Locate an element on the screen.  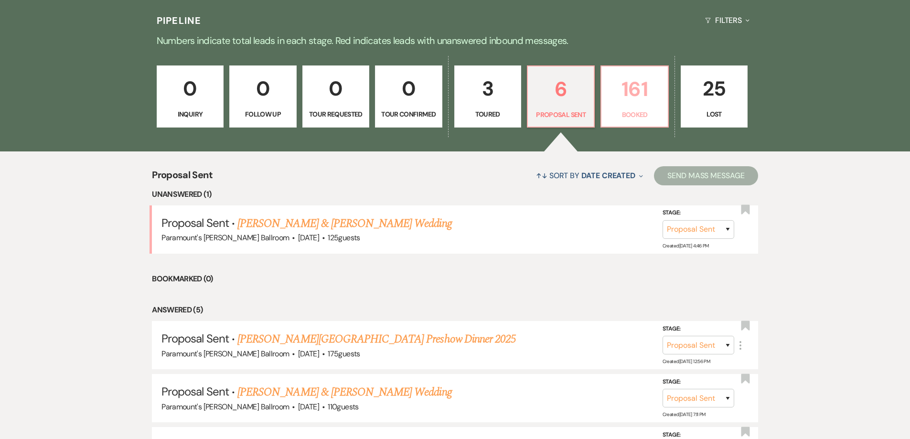
p: 6 is located at coordinates (561, 89).